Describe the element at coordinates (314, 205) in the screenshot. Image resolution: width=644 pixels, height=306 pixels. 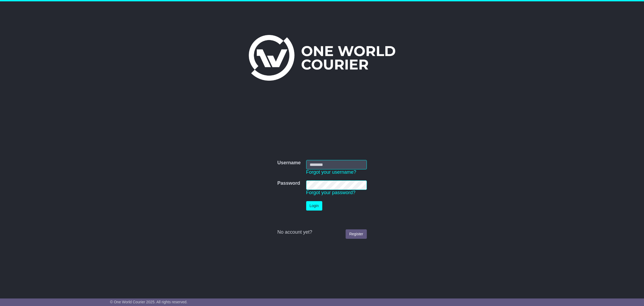
I see `button: Login` at that location.